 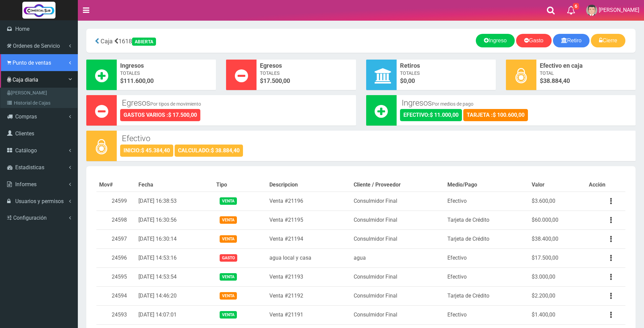 What do you see at coordinates (116, 185) in the screenshot?
I see `th: Mov#` at bounding box center [116, 185].